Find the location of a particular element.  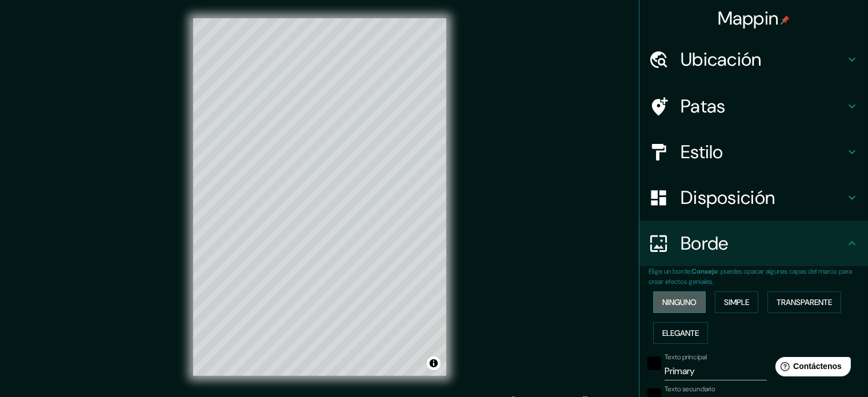

div: Estilo is located at coordinates (754, 152).